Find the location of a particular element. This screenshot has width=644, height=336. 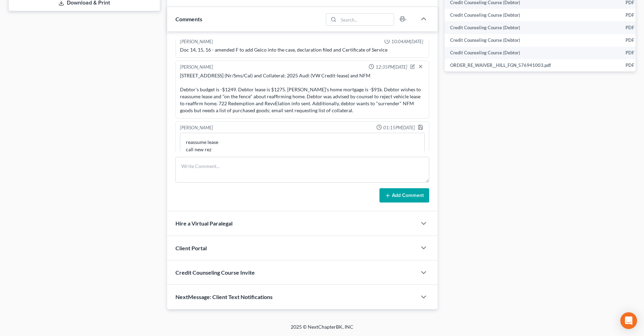

span: Hire a Virtual Paralegal is located at coordinates (204, 223).